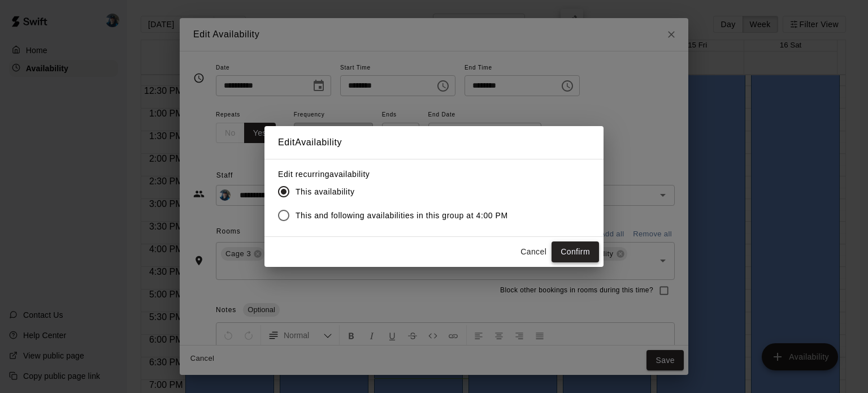  I want to click on h2: Edit Availability, so click(434, 142).